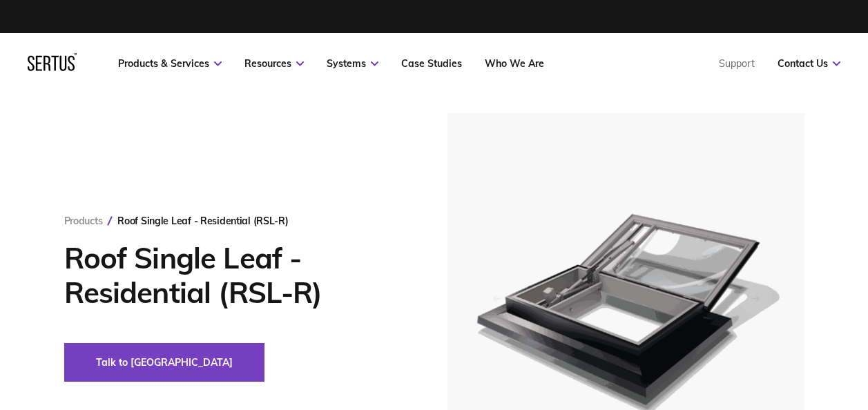 This screenshot has width=868, height=410. Describe the element at coordinates (235, 276) in the screenshot. I see `h1: Roof Single Leaf - Residential (RSL-R)` at that location.